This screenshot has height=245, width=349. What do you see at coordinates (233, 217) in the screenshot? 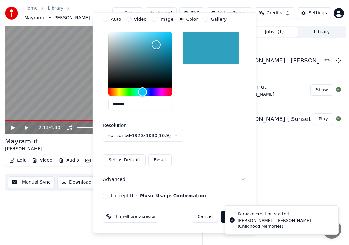
I see `button: Create` at bounding box center [233, 217].